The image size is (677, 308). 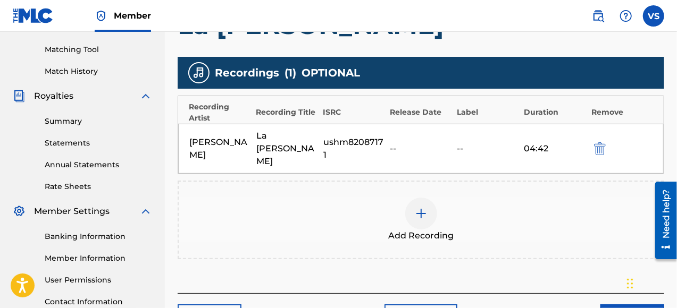 What do you see at coordinates (98, 165) in the screenshot?
I see `a: Annual Statements` at bounding box center [98, 165].